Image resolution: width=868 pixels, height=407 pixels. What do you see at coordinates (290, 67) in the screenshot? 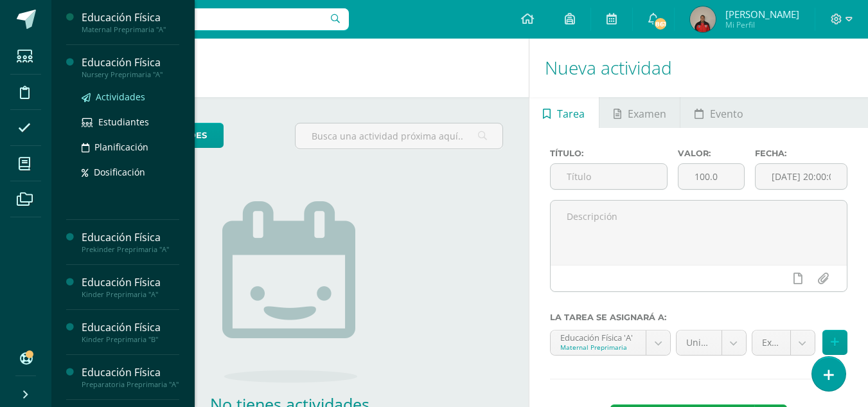
I see `h1: Actividades` at bounding box center [290, 67].